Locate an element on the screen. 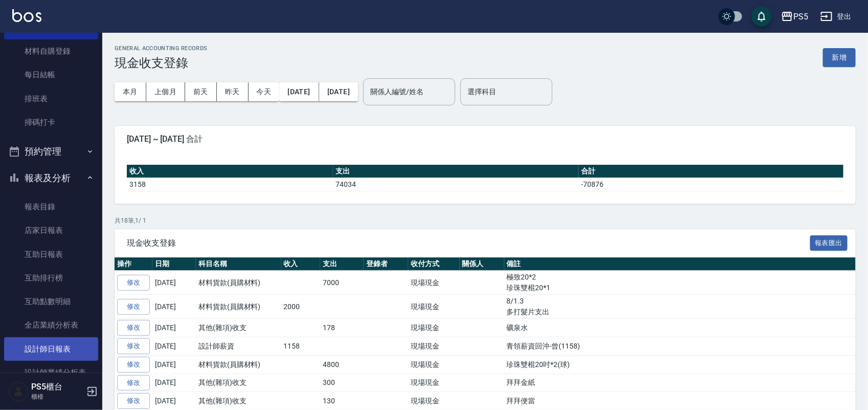 Image resolution: width=868 pixels, height=410 pixels. p: 櫃檯 is located at coordinates (57, 397).